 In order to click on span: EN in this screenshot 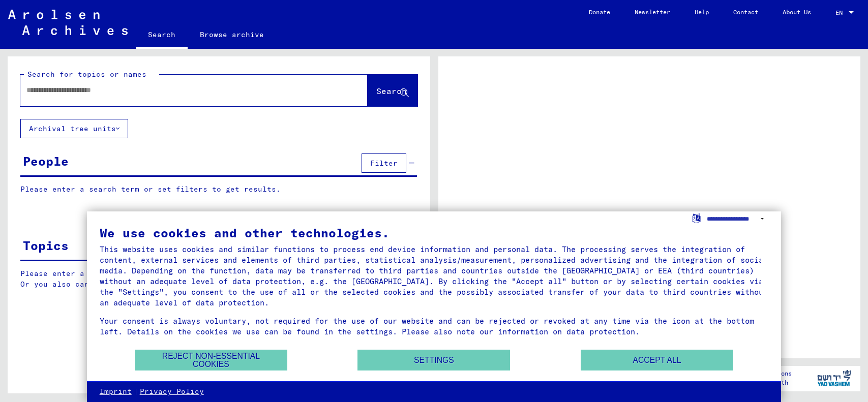, I will do `click(841, 13)`.